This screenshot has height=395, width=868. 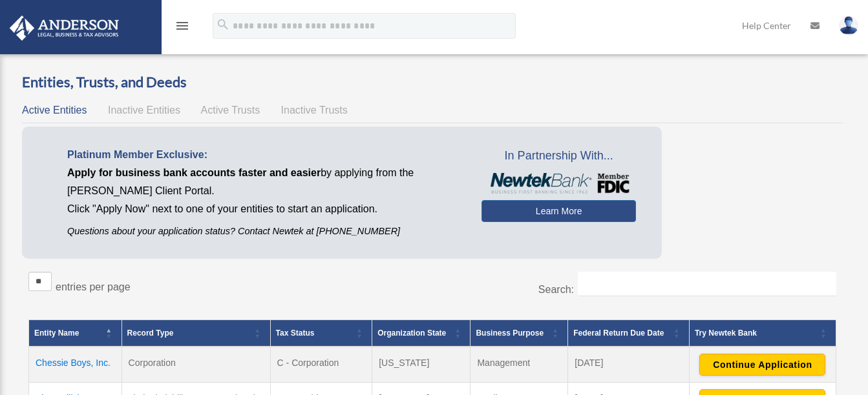 I want to click on img: Anderson Advisors Platinum Portal, so click(x=64, y=28).